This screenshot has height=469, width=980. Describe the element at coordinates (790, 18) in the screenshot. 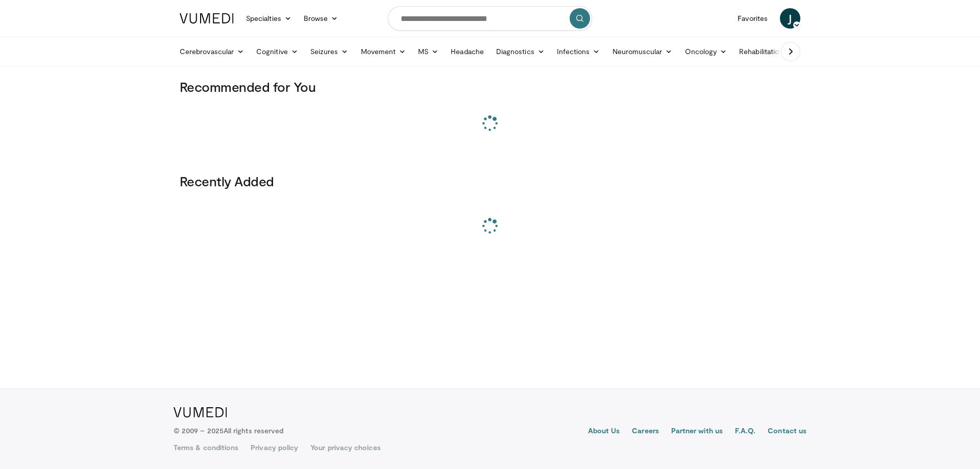

I see `a: J` at that location.